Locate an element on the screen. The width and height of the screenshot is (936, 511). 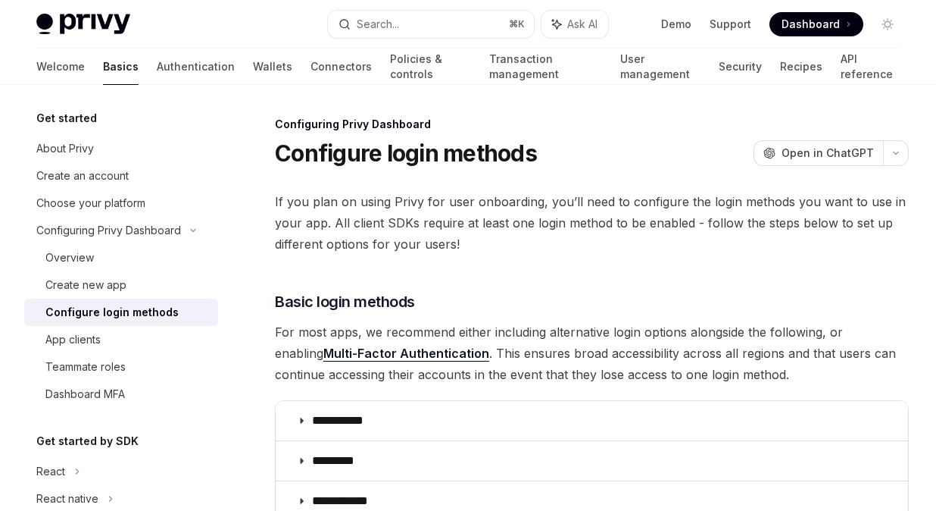
a: Teammate roles is located at coordinates (121, 367).